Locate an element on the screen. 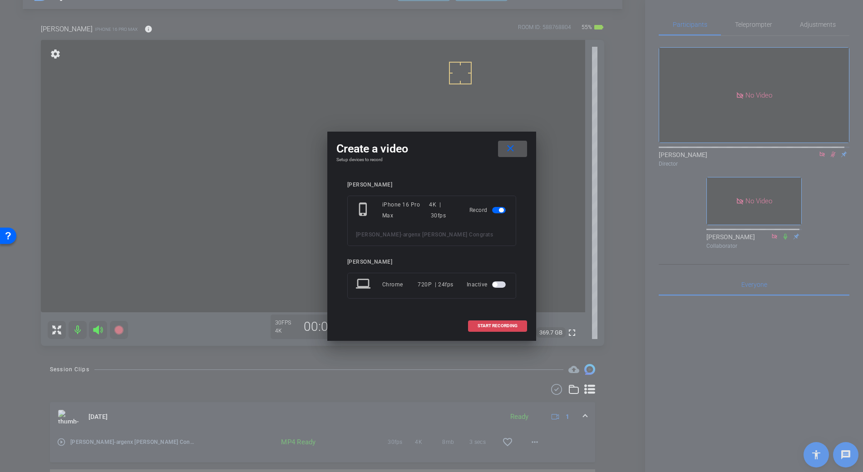  div: Chrome is located at coordinates (400, 285).